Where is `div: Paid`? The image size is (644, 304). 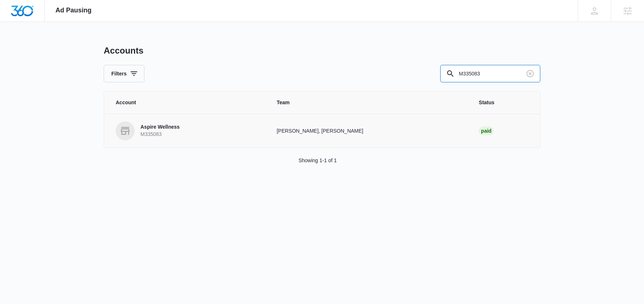 div: Paid is located at coordinates (486, 131).